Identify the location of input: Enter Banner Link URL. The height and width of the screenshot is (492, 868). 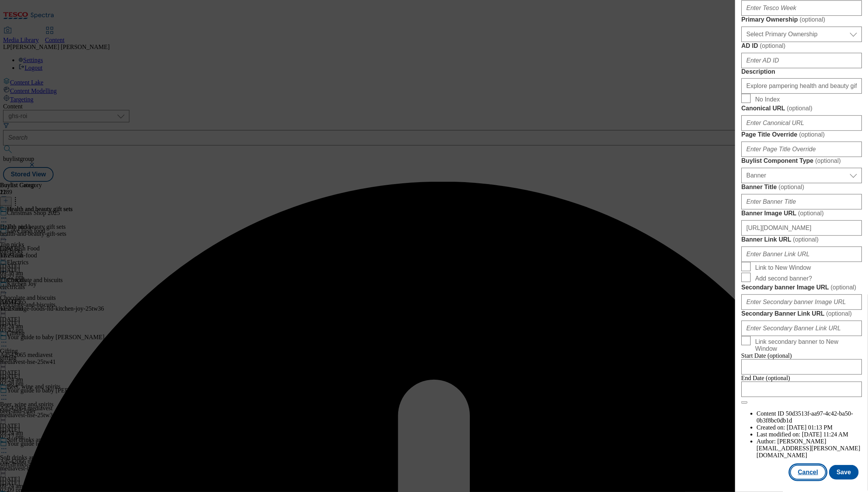
(802, 254).